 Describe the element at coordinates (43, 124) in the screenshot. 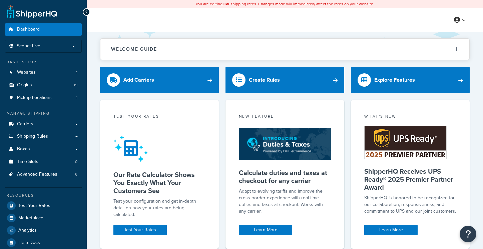

I see `a: Carriers` at that location.